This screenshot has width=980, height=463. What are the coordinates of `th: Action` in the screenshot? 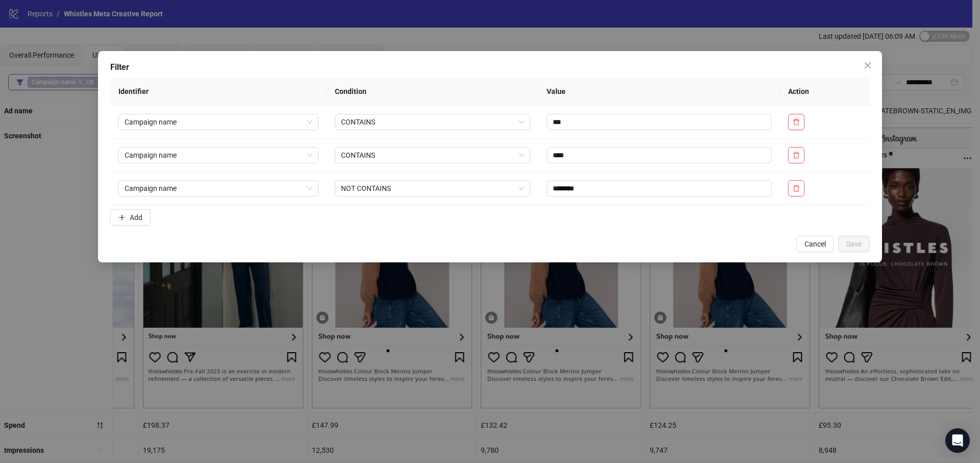 It's located at (825, 92).